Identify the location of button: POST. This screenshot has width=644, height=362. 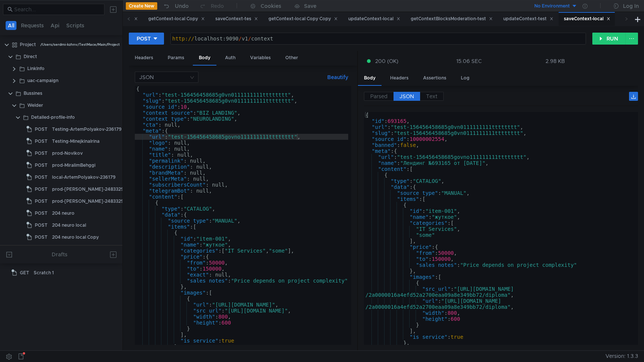
(146, 38).